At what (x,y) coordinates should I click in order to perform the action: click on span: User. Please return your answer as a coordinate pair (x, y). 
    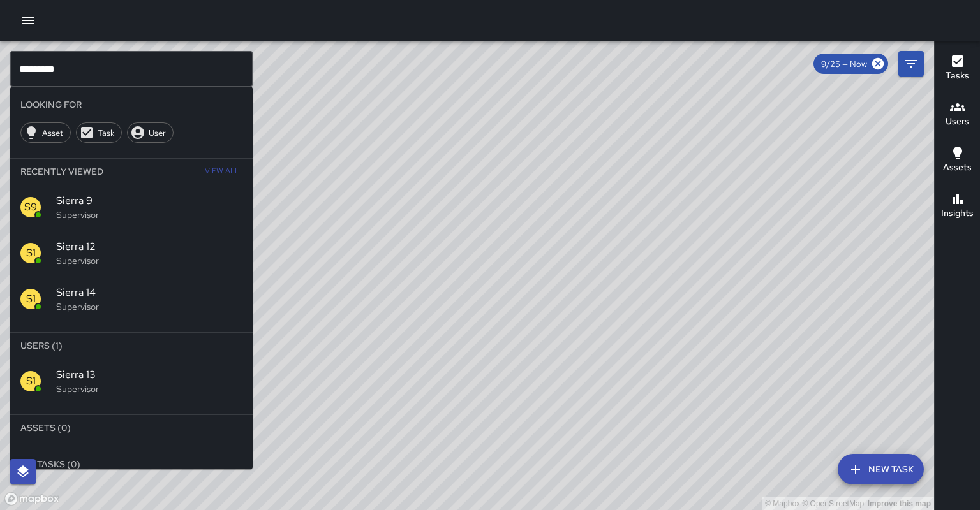
    Looking at the image, I should click on (157, 133).